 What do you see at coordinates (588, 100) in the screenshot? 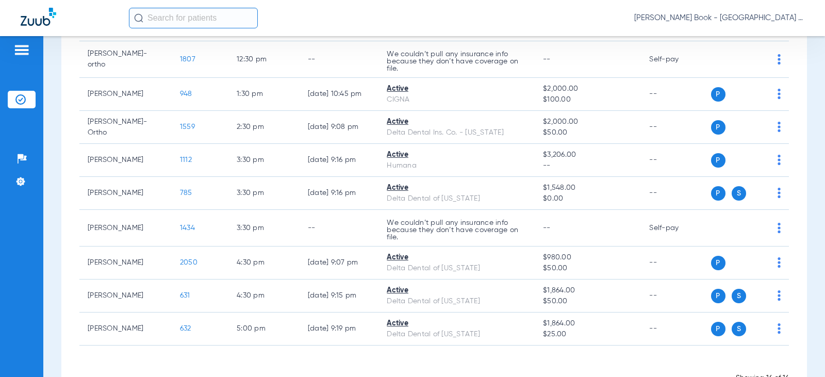
I see `span: $100.00` at bounding box center [588, 100].